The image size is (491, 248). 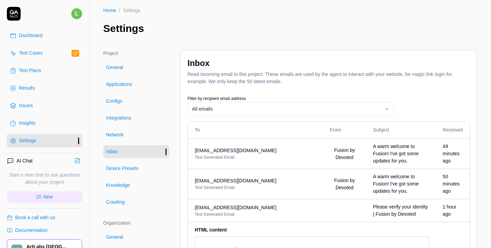 I want to click on span: Device Presets, so click(x=122, y=169).